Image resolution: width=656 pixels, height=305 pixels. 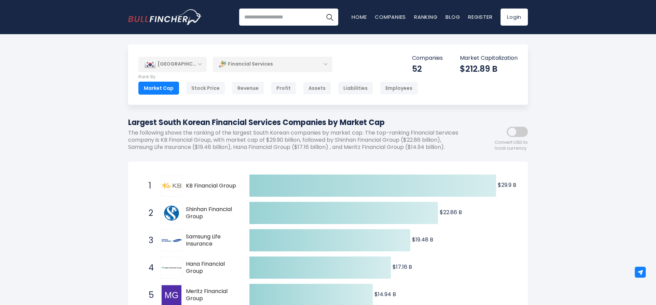 What do you see at coordinates (515, 17) in the screenshot?
I see `a: Login` at bounding box center [515, 17].